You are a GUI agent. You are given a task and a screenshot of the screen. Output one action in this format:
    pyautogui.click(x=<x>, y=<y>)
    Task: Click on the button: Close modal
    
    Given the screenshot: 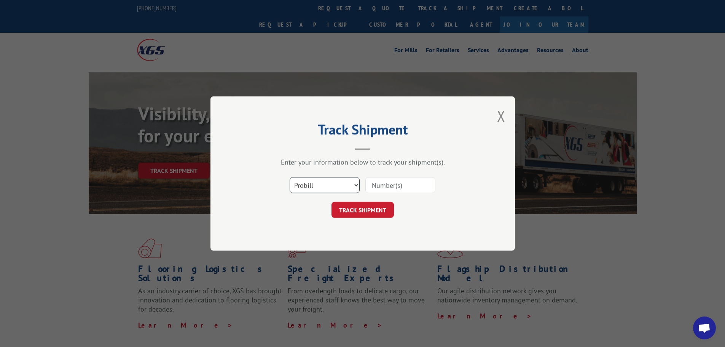 What is the action you would take?
    pyautogui.click(x=501, y=116)
    